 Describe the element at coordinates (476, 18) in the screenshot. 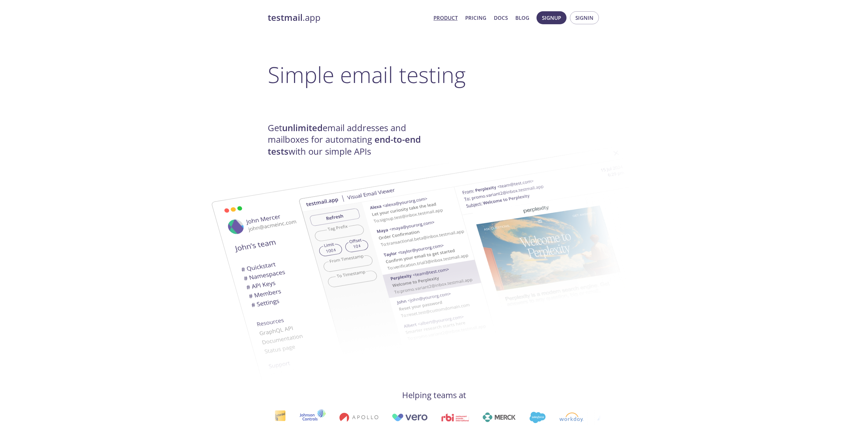

I see `a: Pricing` at that location.